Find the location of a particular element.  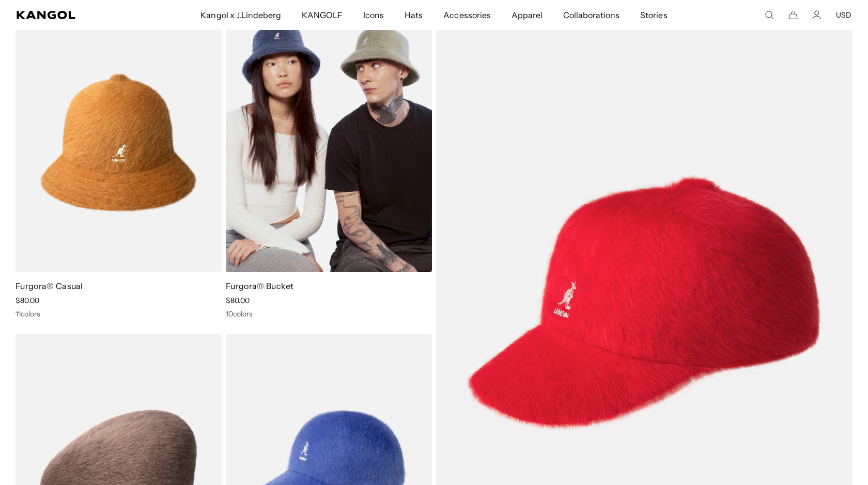

a: Kangol is located at coordinates (74, 15).